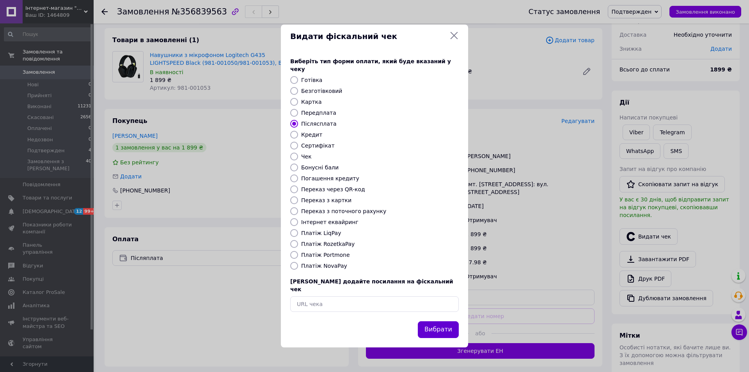 Image resolution: width=749 pixels, height=372 pixels. Describe the element at coordinates (438, 329) in the screenshot. I see `button: Вибрати` at that location.